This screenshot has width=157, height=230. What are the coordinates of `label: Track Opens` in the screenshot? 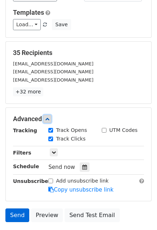 It's located at (71, 130).